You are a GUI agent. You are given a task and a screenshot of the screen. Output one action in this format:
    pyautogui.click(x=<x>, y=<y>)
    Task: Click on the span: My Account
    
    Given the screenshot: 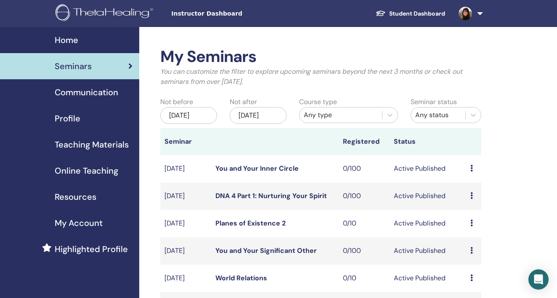 What is the action you would take?
    pyautogui.click(x=79, y=223)
    